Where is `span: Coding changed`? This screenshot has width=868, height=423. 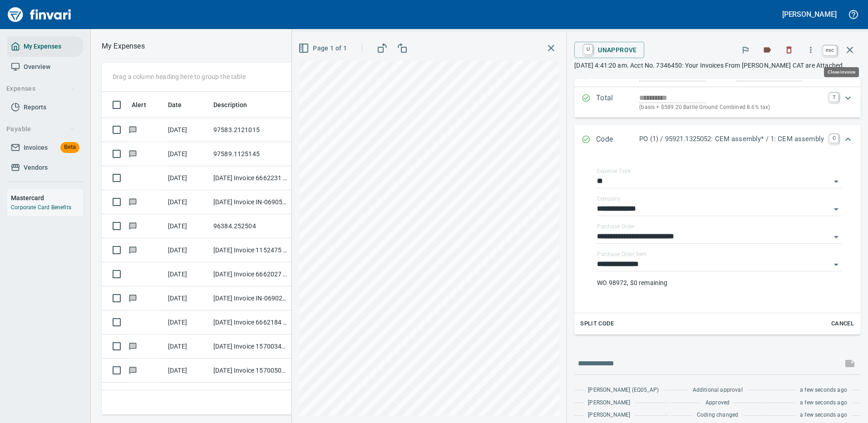
span: Coding changed is located at coordinates (717, 415).